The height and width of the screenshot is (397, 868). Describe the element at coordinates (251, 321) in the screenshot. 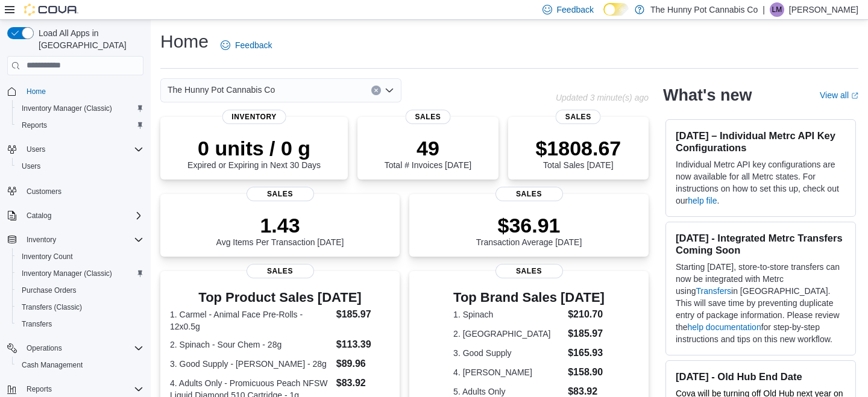

I see `dt: 1. Carmel - Animal Face Pre-Rolls - 12x0.5g` at that location.